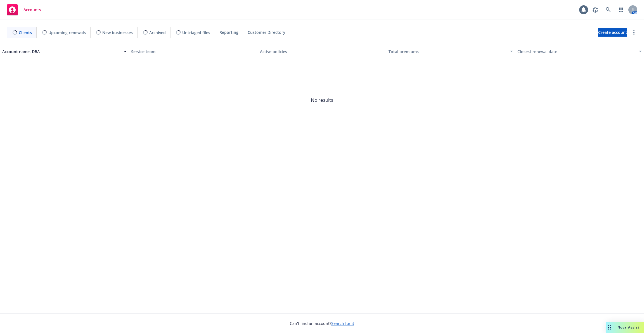 This screenshot has height=333, width=644. I want to click on span: Nova Assist, so click(628, 327).